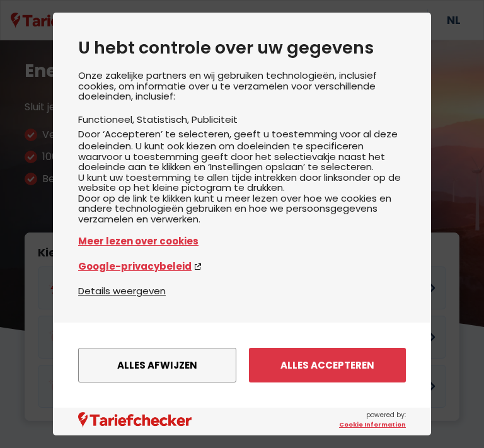 The height and width of the screenshot is (448, 484). Describe the element at coordinates (164, 119) in the screenshot. I see `li: Statistisch` at that location.